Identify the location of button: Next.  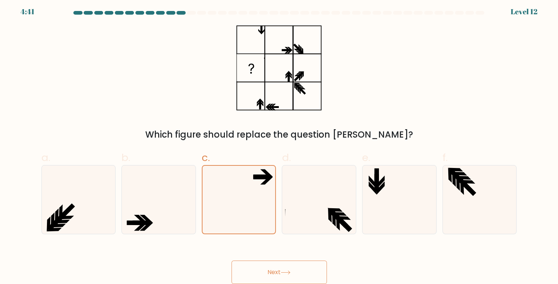
(279, 273).